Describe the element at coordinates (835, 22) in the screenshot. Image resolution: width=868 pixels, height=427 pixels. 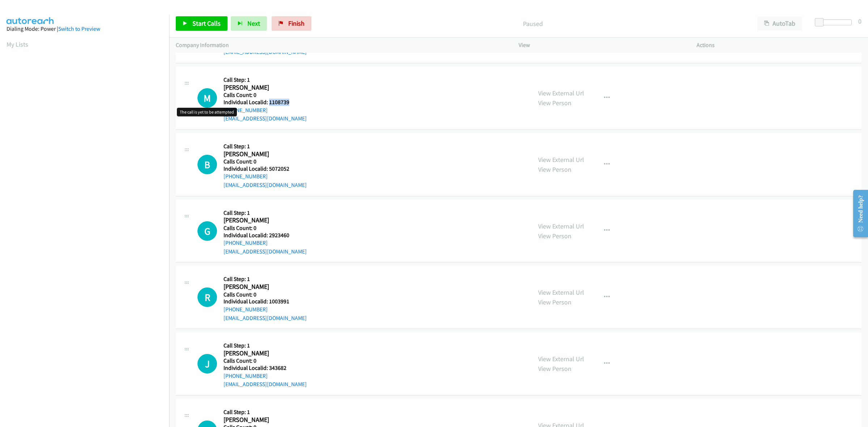
I see `div: Delay between calls (in seconds)` at that location.